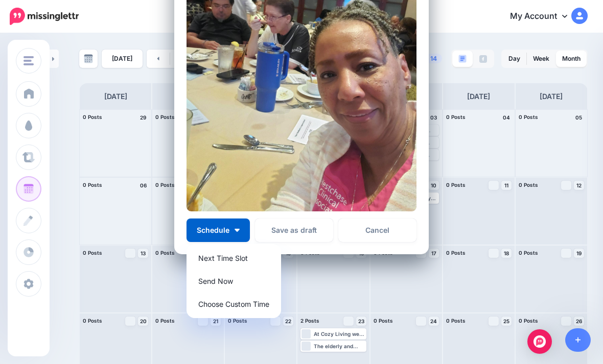 Image resolution: width=603 pixels, height=364 pixels. What do you see at coordinates (218, 231) in the screenshot?
I see `button: Schedule` at bounding box center [218, 231].